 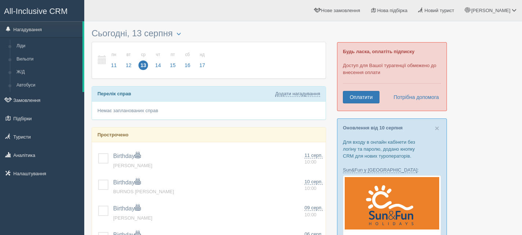 What do you see at coordinates (202, 65) in the screenshot?
I see `span: 17` at bounding box center [202, 65].